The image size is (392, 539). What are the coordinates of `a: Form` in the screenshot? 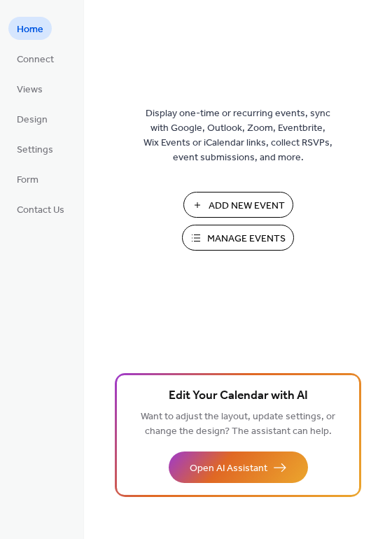 It's located at (27, 179).